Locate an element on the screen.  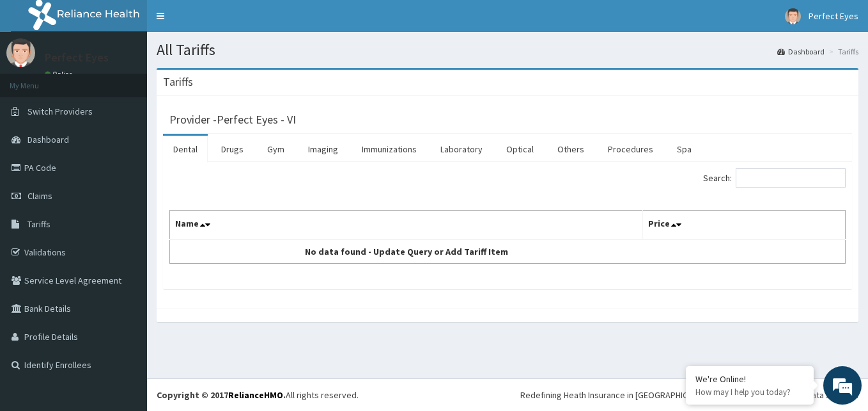
a: RelianceHMO is located at coordinates (256, 395).